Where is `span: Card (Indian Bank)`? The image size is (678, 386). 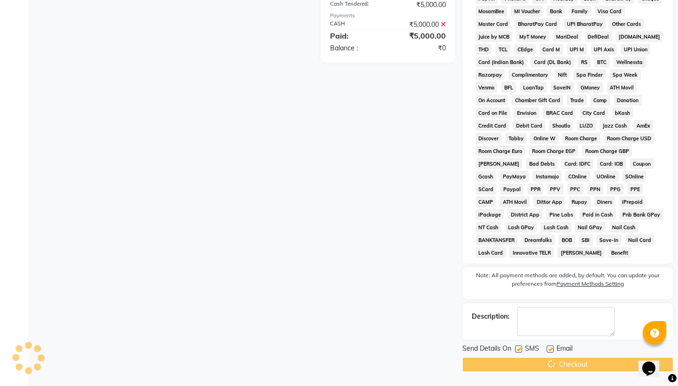 span: Card (Indian Bank) is located at coordinates (502, 62).